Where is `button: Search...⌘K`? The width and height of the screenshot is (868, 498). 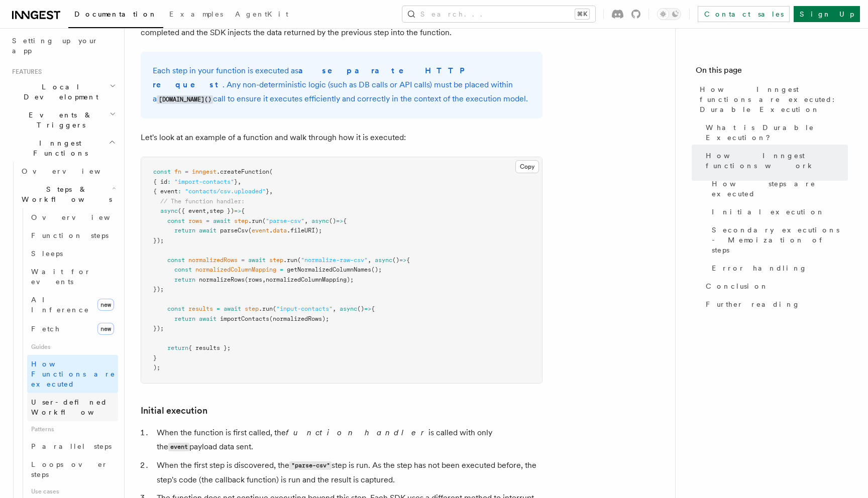 button: Search...⌘K is located at coordinates (498, 14).